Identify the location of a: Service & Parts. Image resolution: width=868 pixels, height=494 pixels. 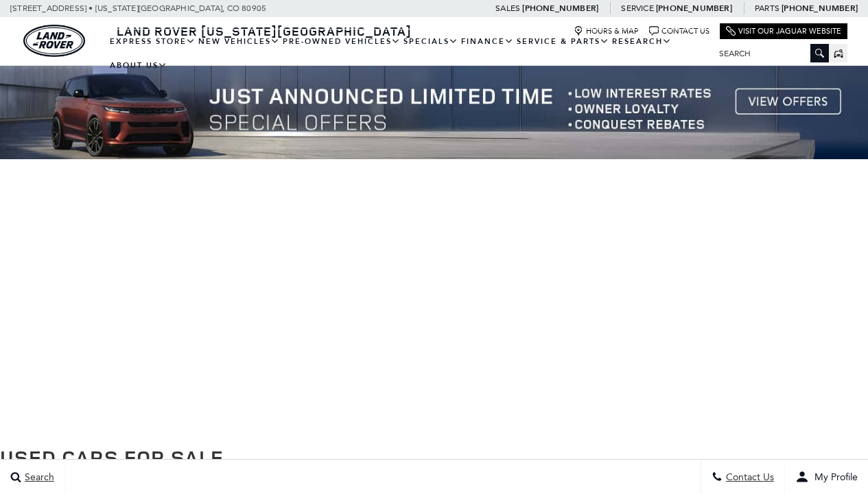
(563, 41).